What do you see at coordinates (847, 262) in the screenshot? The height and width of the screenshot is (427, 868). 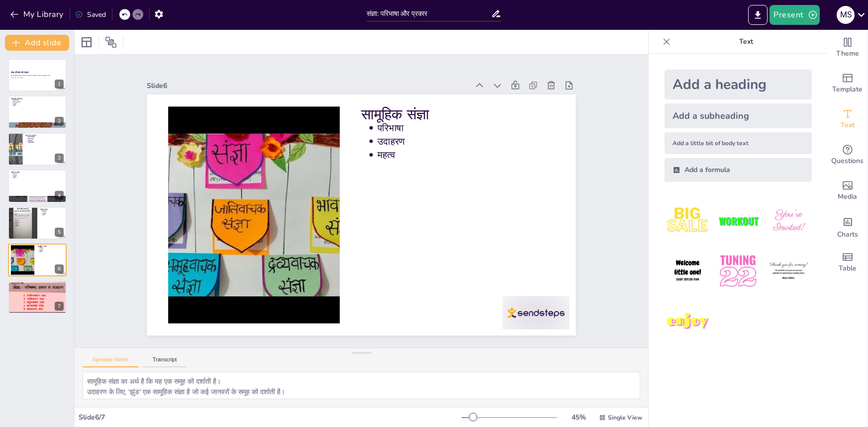 I see `div: Add a table` at bounding box center [847, 262].